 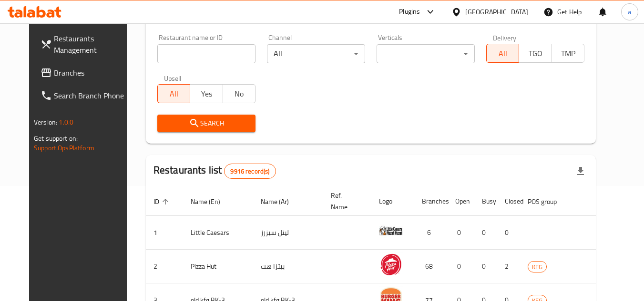 What do you see at coordinates (45, 123) in the screenshot?
I see `span: Version:` at bounding box center [45, 123].